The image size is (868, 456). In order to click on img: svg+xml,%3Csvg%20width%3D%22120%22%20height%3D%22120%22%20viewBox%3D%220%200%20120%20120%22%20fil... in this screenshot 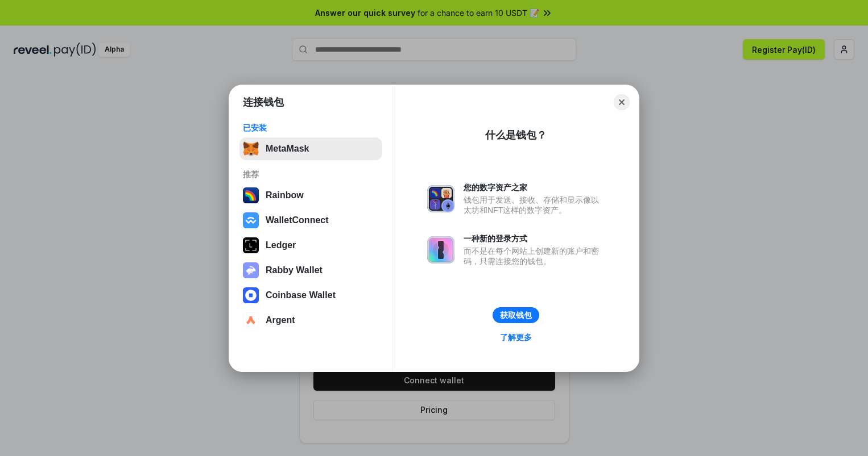, I will do `click(250, 196)`.